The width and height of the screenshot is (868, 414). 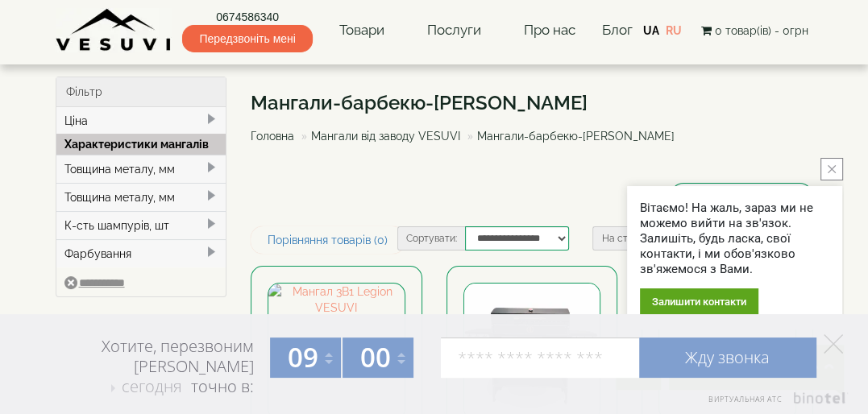 I want to click on button: 0 товар(ів) - 0грн, so click(x=754, y=31).